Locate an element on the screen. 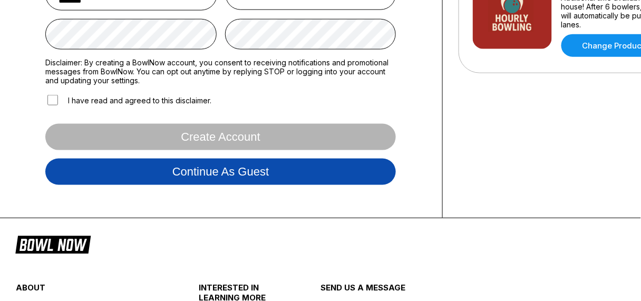  label: I have read and agreed to this disclaimer. is located at coordinates (128, 100).